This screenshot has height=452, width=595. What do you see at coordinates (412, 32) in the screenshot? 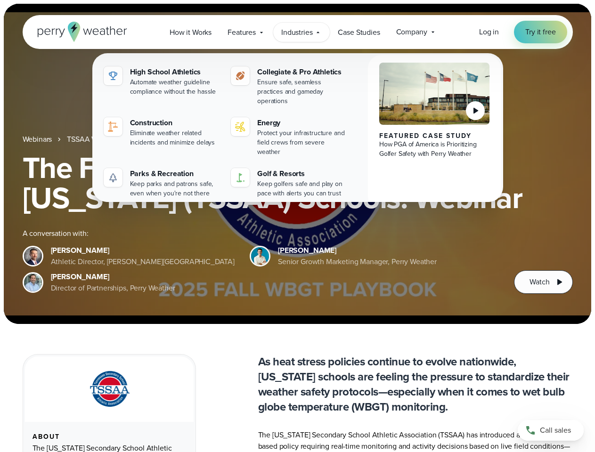
I see `span: Company` at bounding box center [412, 32].